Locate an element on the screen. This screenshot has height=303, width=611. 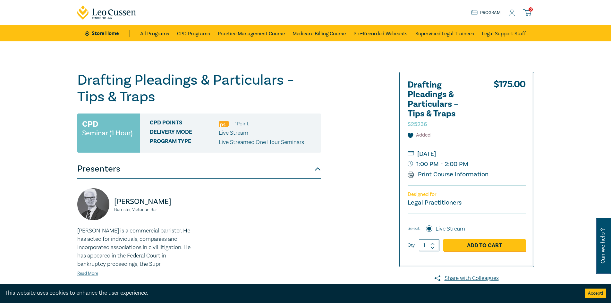
h3: CPD is located at coordinates (90, 124).